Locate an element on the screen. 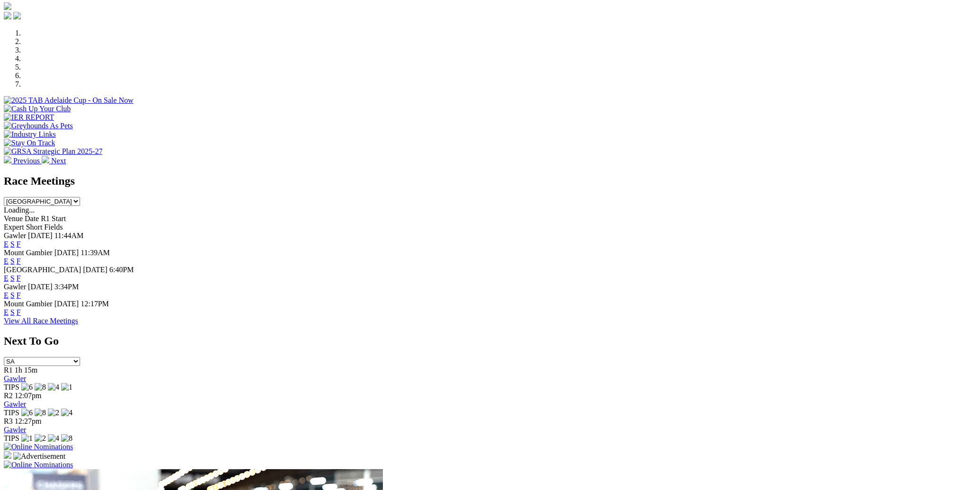 The width and height of the screenshot is (980, 490). span: 11:39AM is located at coordinates (96, 253).